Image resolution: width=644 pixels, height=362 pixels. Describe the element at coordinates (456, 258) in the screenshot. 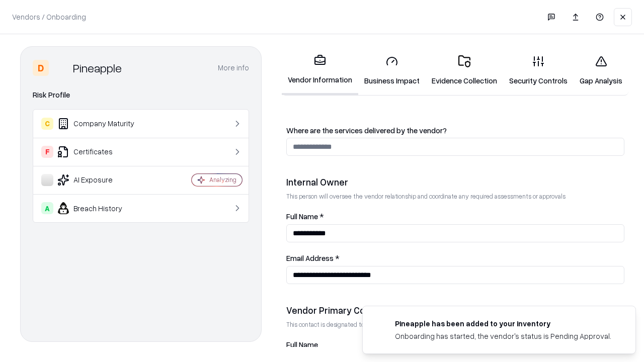

I see `label: Email Address *` at that location.